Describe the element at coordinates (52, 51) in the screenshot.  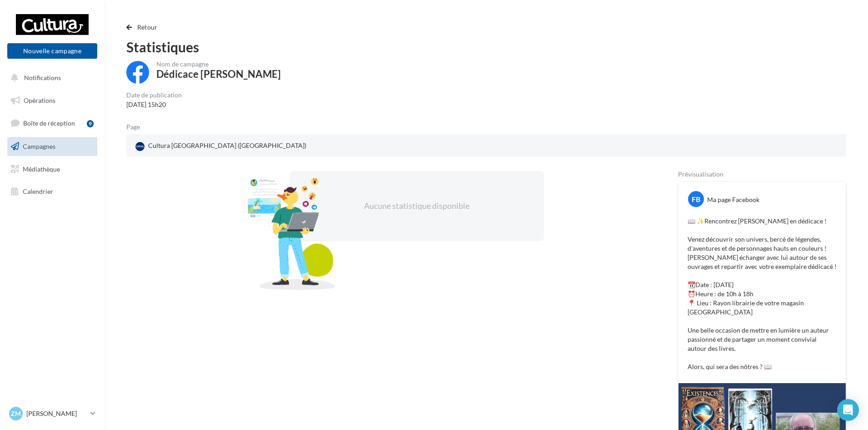
I see `button: Nouvelle campagne` at that location.